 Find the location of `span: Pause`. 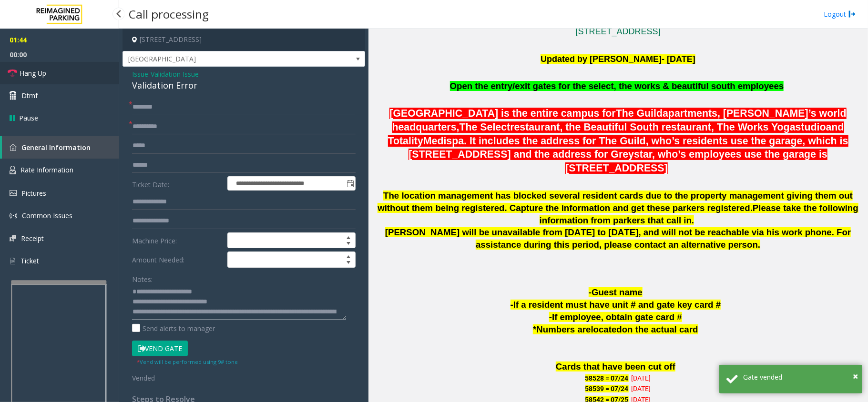

span: Pause is located at coordinates (28, 117).